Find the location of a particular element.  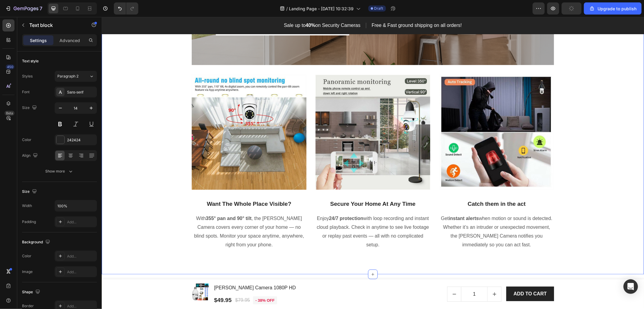

div: 242424 is located at coordinates (82, 140).